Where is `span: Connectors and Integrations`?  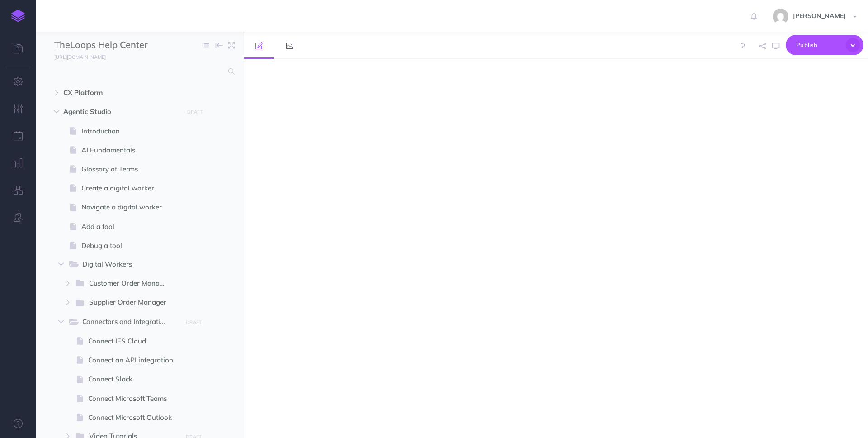
span: Connectors and Integrations is located at coordinates (129, 322).